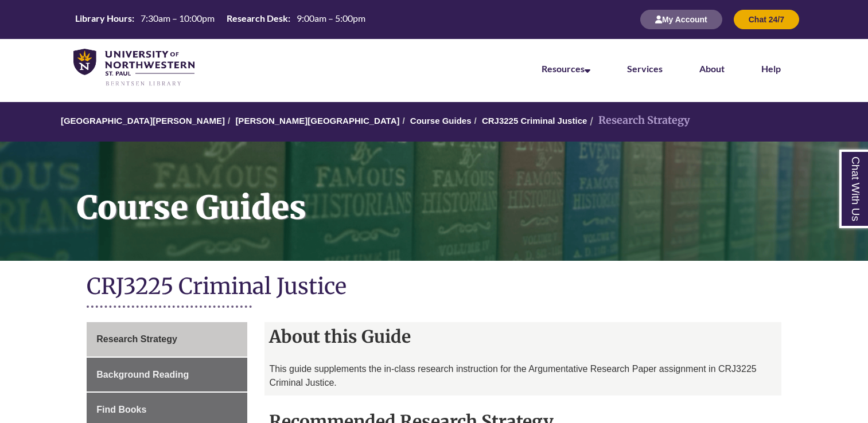  What do you see at coordinates (142, 375) in the screenshot?
I see `span: Background Reading` at bounding box center [142, 375].